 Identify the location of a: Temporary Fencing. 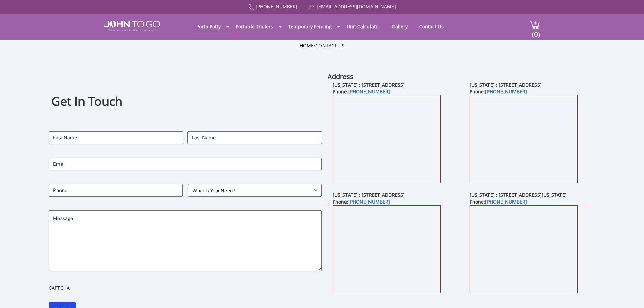
(309, 26).